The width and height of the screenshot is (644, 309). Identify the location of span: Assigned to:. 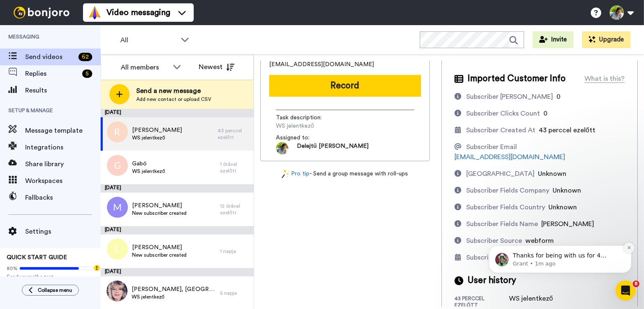
(305, 137).